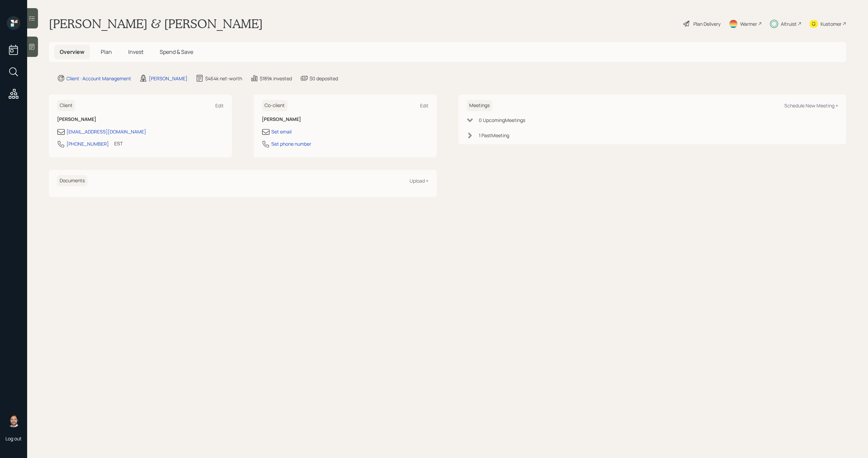  Describe the element at coordinates (494, 135) in the screenshot. I see `div: 1 Past Meeting` at that location.